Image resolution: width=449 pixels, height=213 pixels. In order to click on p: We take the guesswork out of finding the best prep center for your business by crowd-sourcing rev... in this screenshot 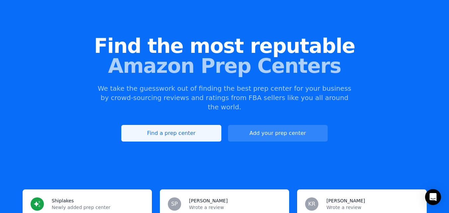, I will do `click(225, 98)`.